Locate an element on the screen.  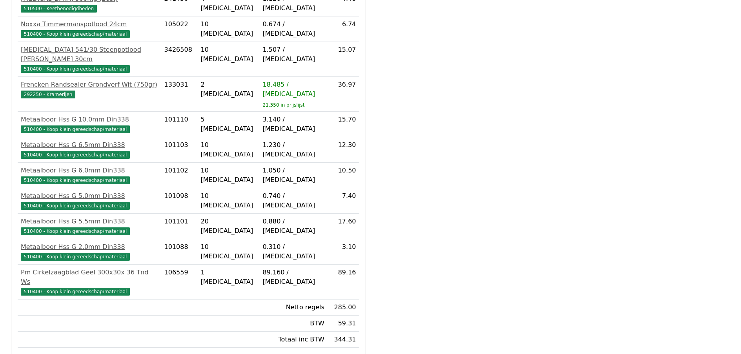
a: Metaalboor Hss G 5.5mm Din338510400 - Koop klein gereedschap/materiaal is located at coordinates (89, 226).